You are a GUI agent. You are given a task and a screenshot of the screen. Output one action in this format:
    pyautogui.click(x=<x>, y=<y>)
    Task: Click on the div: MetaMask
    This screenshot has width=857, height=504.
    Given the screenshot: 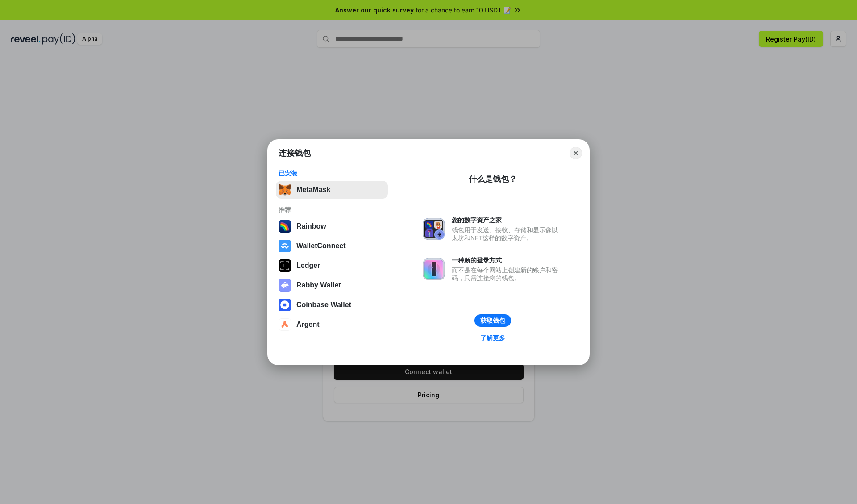 What is the action you would take?
    pyautogui.click(x=313, y=190)
    